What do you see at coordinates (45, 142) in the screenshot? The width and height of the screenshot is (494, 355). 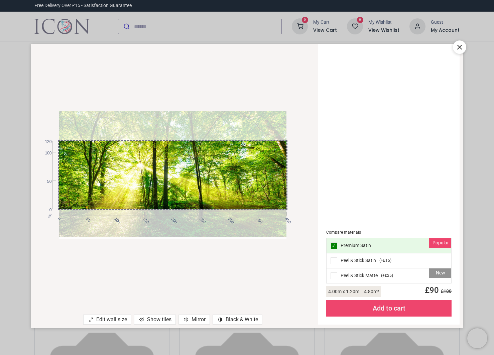 I see `span: 120` at bounding box center [45, 142].